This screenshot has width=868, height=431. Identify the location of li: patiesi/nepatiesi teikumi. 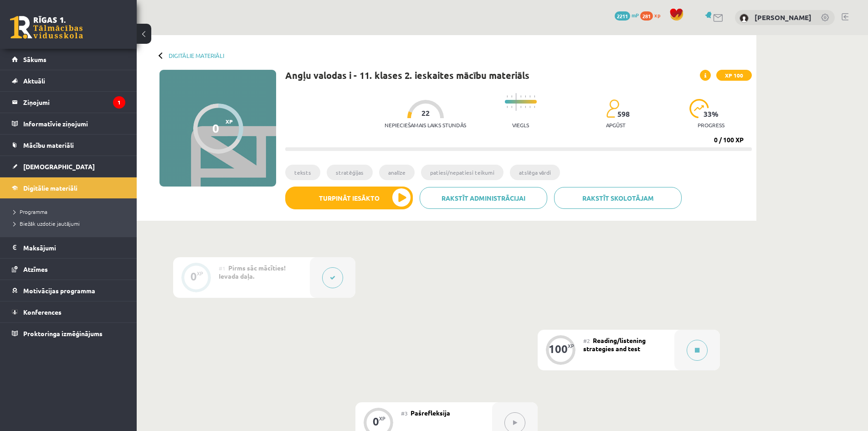
(462, 173).